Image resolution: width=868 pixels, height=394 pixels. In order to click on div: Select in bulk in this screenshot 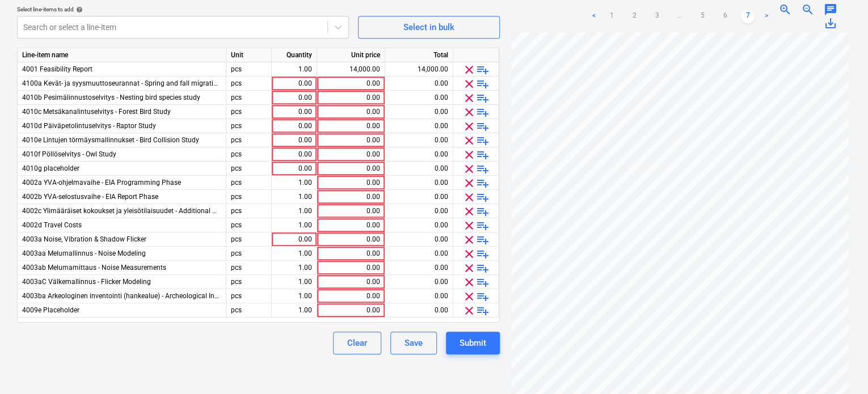, I will do `click(429, 28)`.